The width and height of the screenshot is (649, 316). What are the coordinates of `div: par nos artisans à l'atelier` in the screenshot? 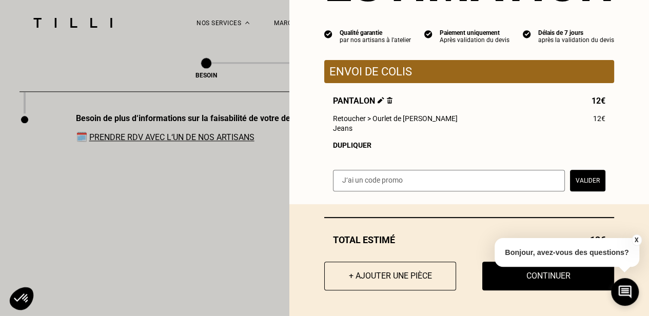 It's located at (375, 40).